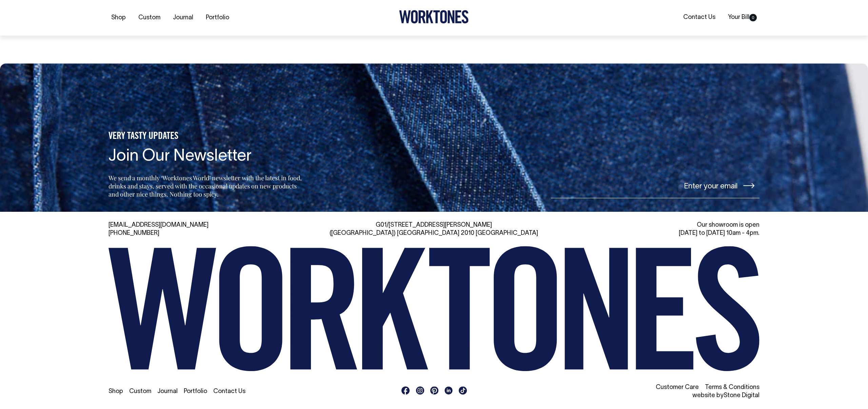 This screenshot has width=868, height=409. Describe the element at coordinates (753, 18) in the screenshot. I see `span: 0` at that location.